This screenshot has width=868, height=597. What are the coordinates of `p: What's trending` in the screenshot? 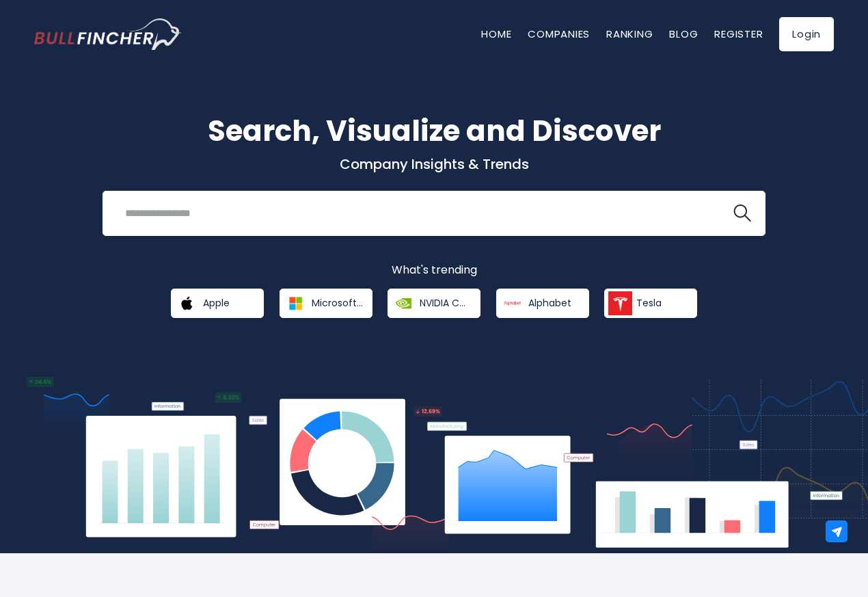 It's located at (434, 270).